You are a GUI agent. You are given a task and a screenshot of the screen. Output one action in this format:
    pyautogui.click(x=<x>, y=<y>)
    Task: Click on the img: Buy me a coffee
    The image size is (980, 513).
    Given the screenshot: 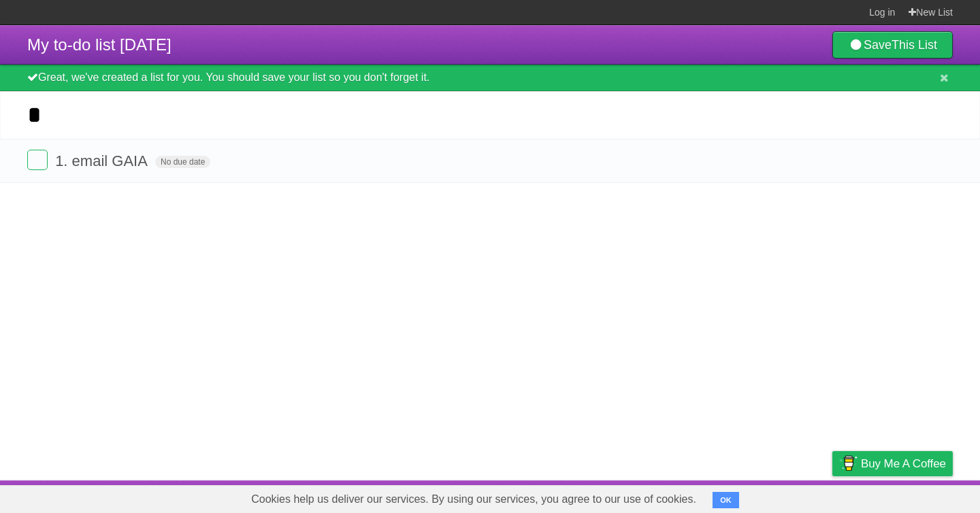 What is the action you would take?
    pyautogui.click(x=848, y=463)
    